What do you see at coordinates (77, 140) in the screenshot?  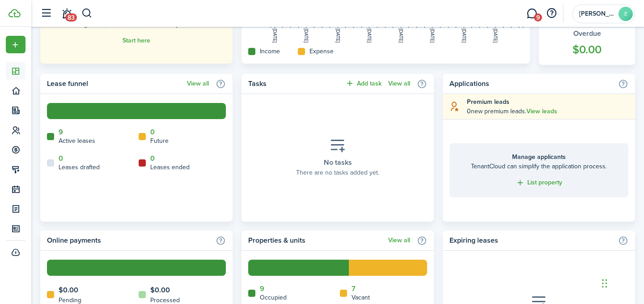 I see `home-widget-title: Active leases` at bounding box center [77, 140].